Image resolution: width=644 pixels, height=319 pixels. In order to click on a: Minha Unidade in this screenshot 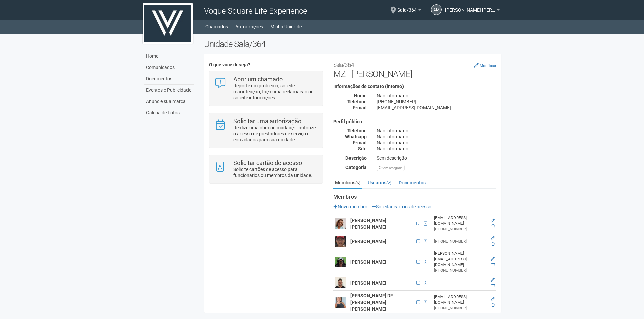, I will do `click(286, 27)`.